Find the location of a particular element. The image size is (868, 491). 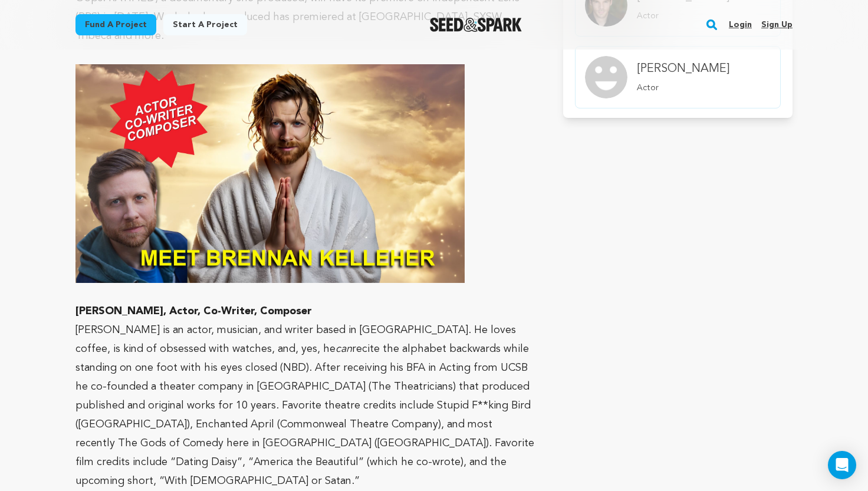

img: 1750882851-6.jpg is located at coordinates (270, 173).